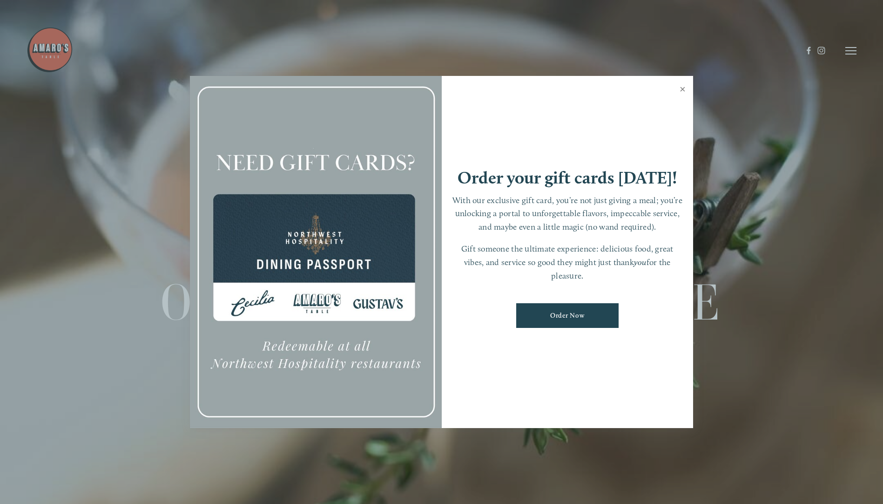 This screenshot has width=883, height=504. Describe the element at coordinates (568, 262) in the screenshot. I see `p: Gift someone the ultimate experience: delicious food, great vibes, and service so good they might...` at that location.